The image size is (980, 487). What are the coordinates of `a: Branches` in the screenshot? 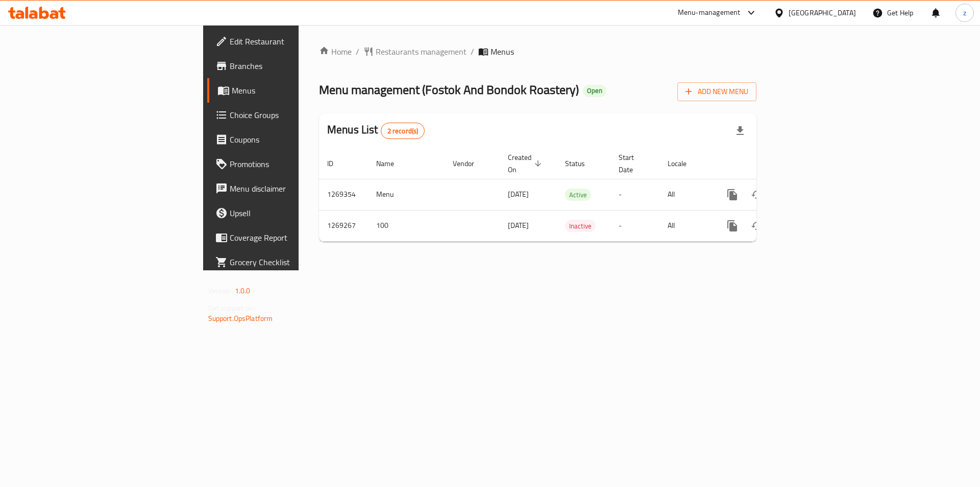 It's located at (287, 66).